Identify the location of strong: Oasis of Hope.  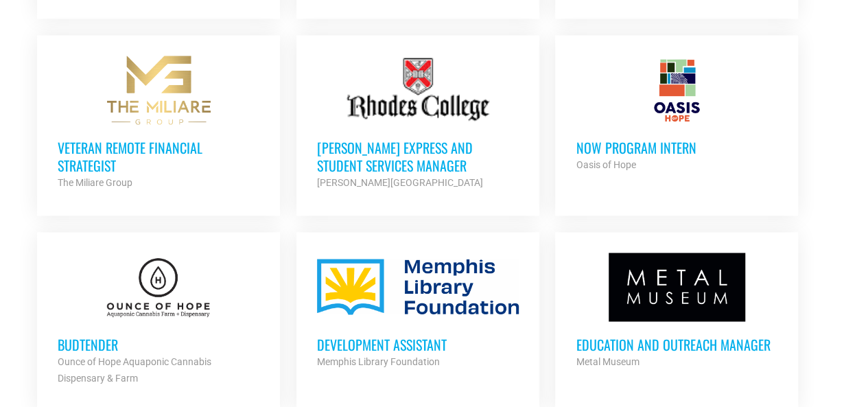
(605, 164).